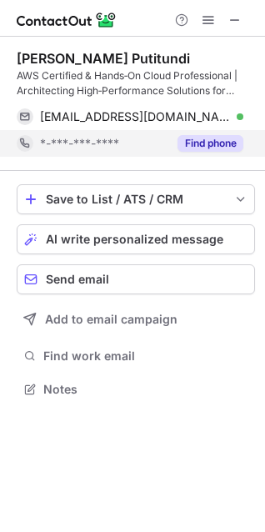 The height and width of the screenshot is (532, 265). I want to click on span: Notes, so click(146, 389).